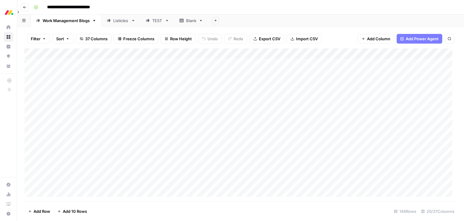  I want to click on button: Sort, so click(63, 39).